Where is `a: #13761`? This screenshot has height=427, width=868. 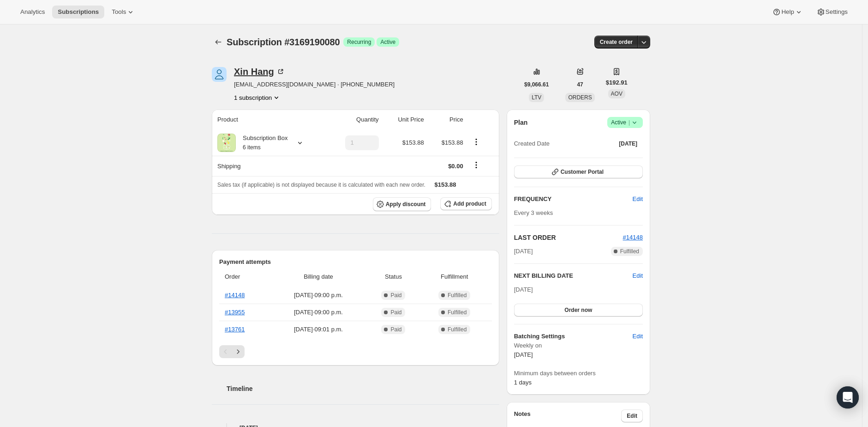
a: #13761 is located at coordinates (234, 329).